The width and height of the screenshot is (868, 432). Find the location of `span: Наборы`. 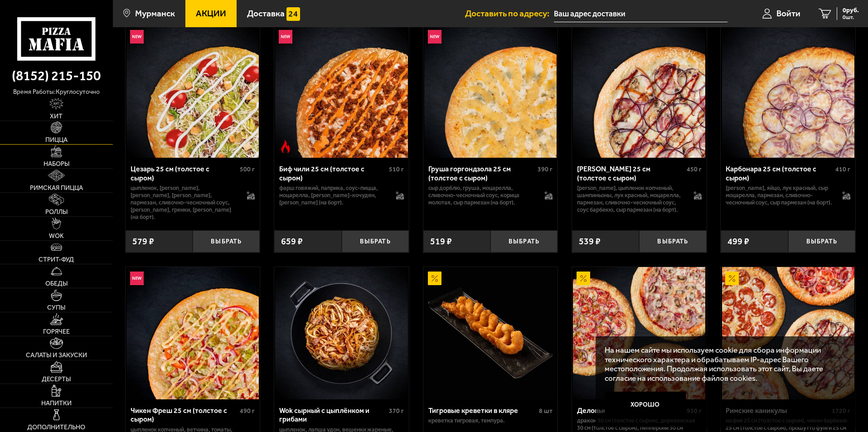

span: Наборы is located at coordinates (56, 164).